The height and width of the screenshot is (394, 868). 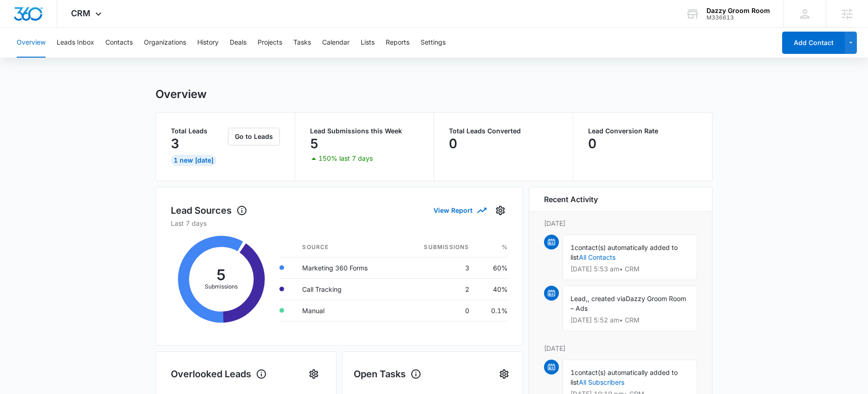 What do you see at coordinates (165, 43) in the screenshot?
I see `button: Organizations` at bounding box center [165, 43].